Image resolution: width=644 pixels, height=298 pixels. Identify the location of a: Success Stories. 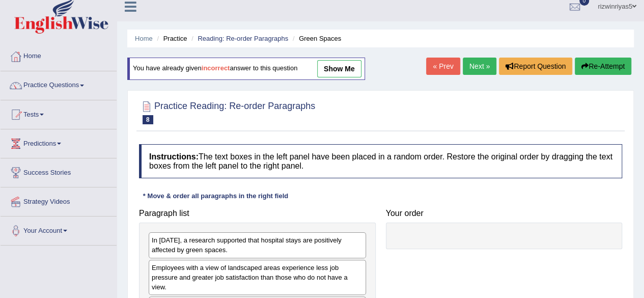
(58, 171).